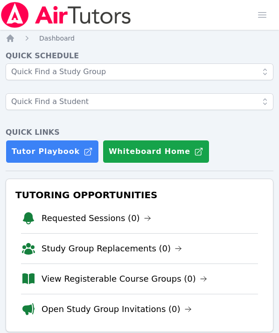 This screenshot has height=333, width=279. I want to click on input: Quick Find a Student, so click(139, 102).